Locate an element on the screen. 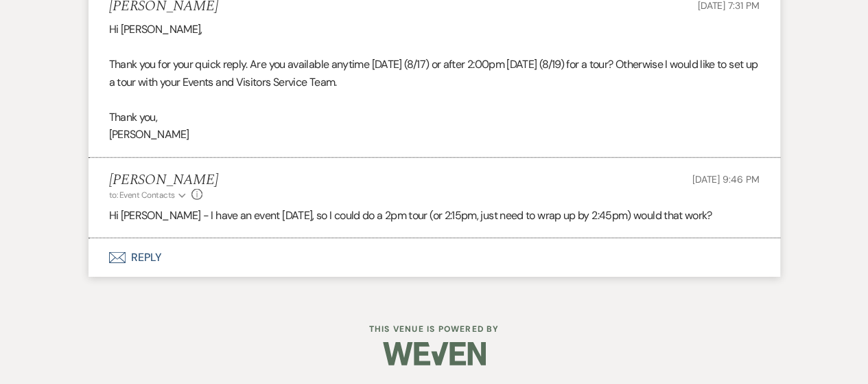  p: Thank you, is located at coordinates (435, 117).